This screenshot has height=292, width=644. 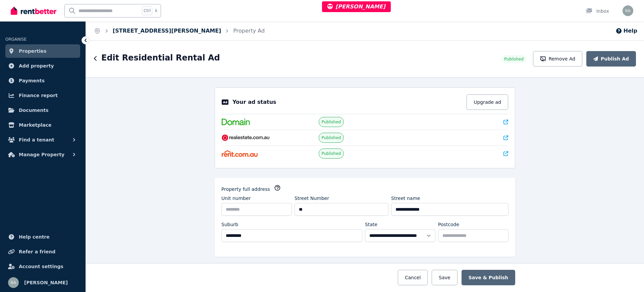 What do you see at coordinates (249, 31) in the screenshot?
I see `a: Property Ad` at bounding box center [249, 31].